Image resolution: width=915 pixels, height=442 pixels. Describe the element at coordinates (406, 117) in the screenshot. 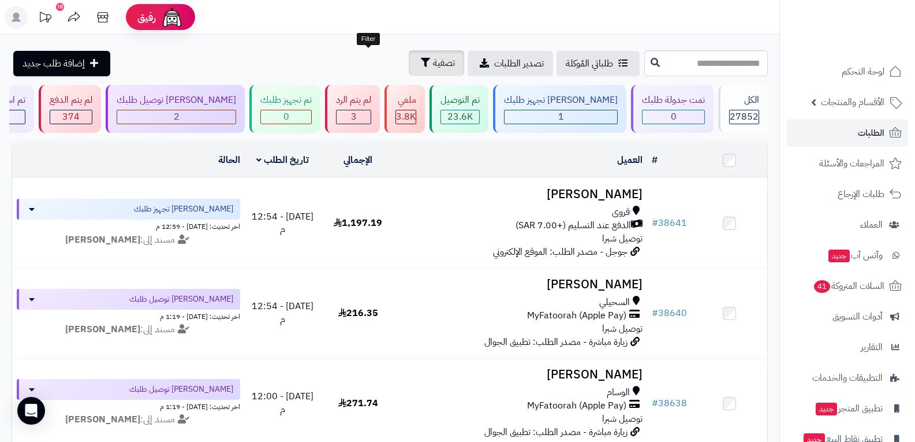

I see `div: 3845` at that location.